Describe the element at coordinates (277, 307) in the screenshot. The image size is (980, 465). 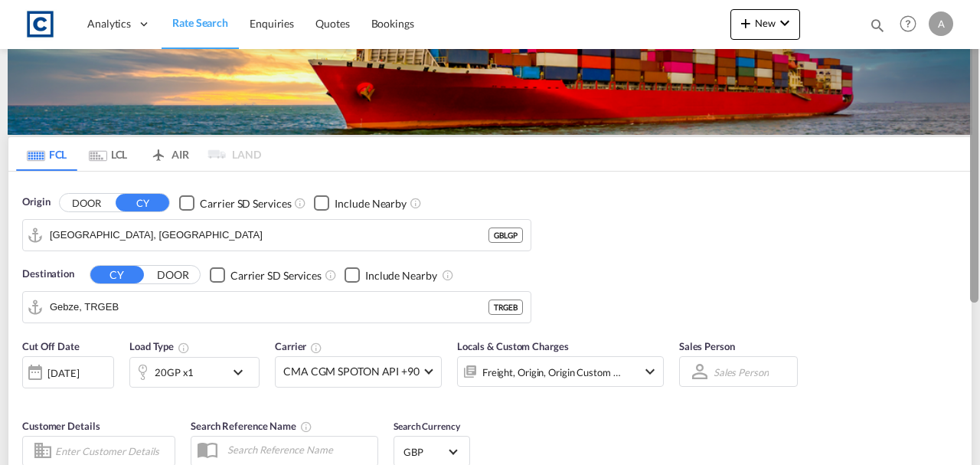
I see `md-input-container: Gebze, TRGEB` at that location.